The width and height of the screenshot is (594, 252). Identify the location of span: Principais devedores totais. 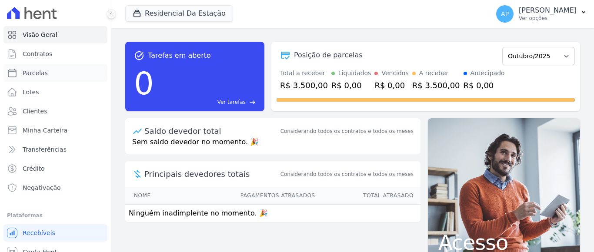
(211, 174).